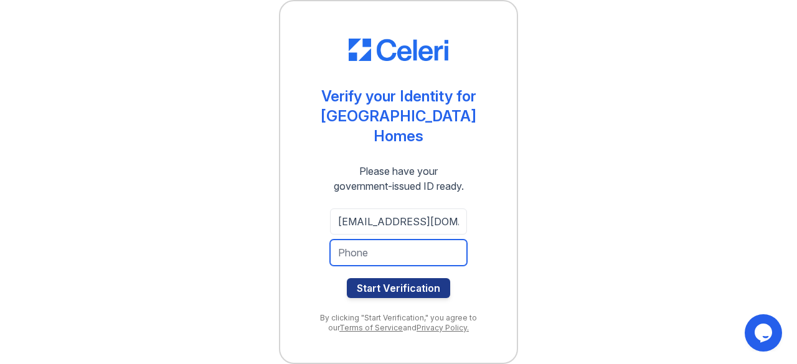 The image size is (797, 364). Describe the element at coordinates (371, 327) in the screenshot. I see `a: Terms of Service` at that location.